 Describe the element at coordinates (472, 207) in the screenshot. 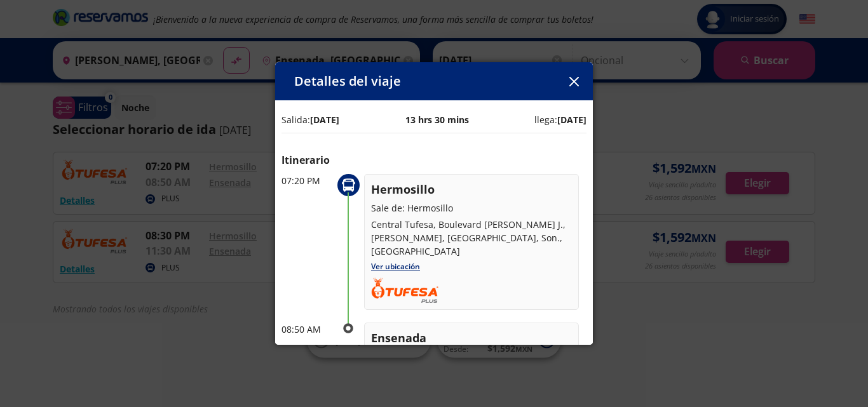

I see `p: Sale de: Hermosillo` at that location.